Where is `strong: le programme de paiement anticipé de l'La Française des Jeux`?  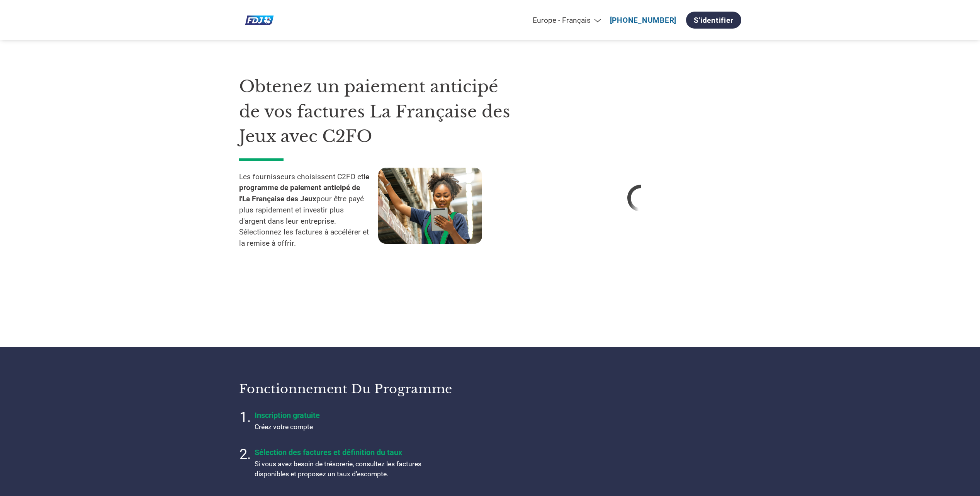
strong: le programme de paiement anticipé de l'La Française des Jeux is located at coordinates (304, 187).